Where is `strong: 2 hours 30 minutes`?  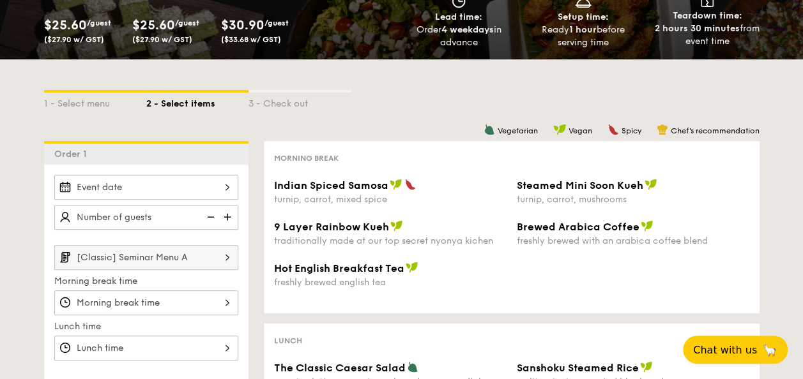
strong: 2 hours 30 minutes is located at coordinates (697, 28).